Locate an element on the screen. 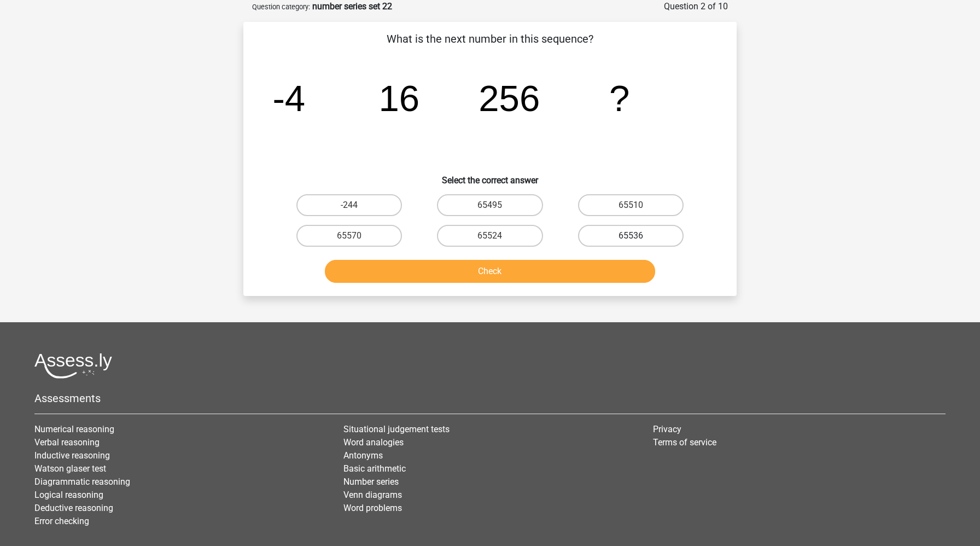  a: Word analogies is located at coordinates (373, 442).